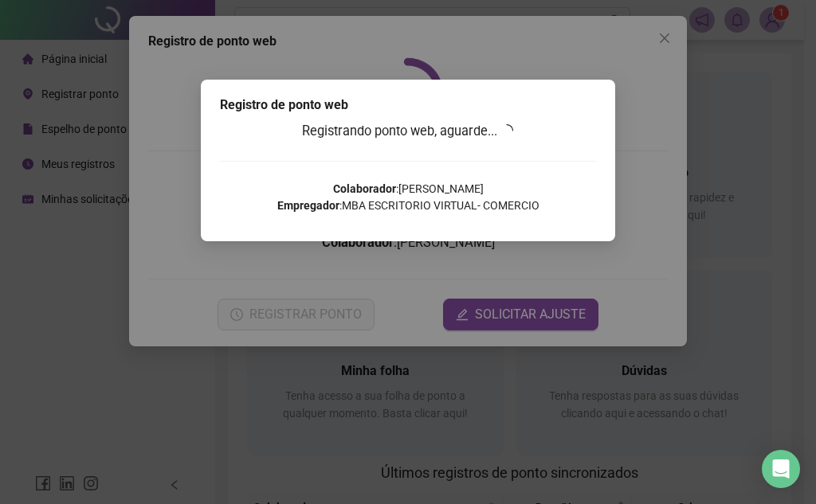 Image resolution: width=816 pixels, height=504 pixels. What do you see at coordinates (506, 130) in the screenshot?
I see `span: loading` at bounding box center [506, 130].